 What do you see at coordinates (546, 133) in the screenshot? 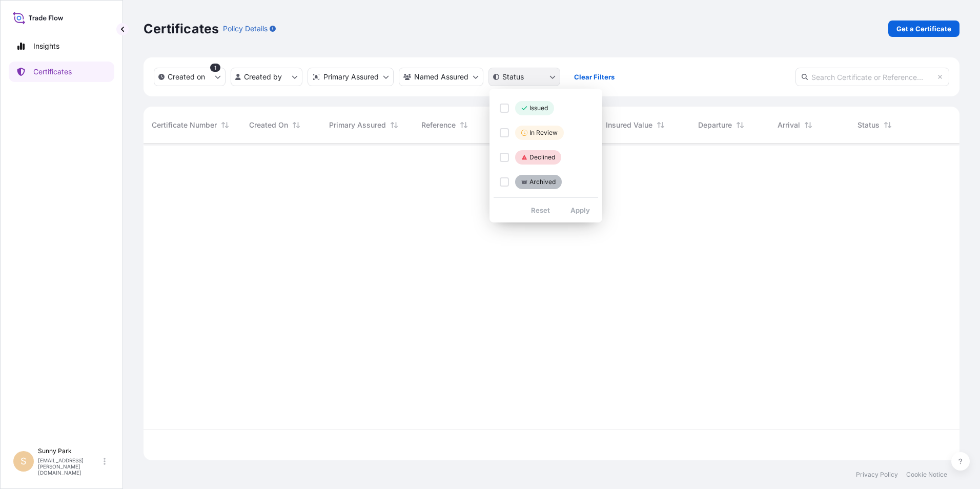
I see `button: In Review` at bounding box center [546, 133].